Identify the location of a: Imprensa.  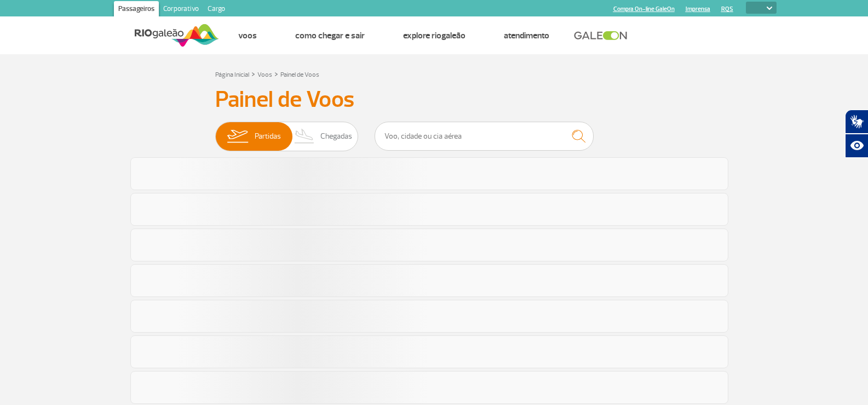
(698, 9).